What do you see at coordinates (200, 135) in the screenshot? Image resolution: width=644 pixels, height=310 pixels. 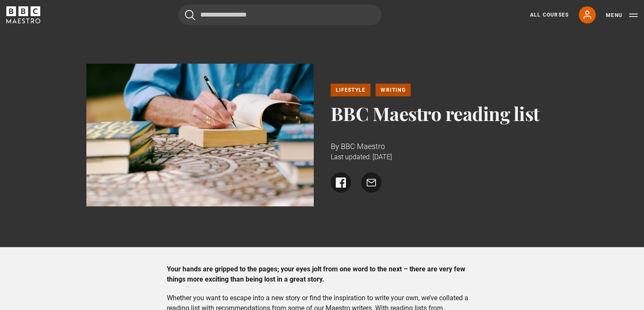 I see `img: Lee Child signs books` at bounding box center [200, 135].